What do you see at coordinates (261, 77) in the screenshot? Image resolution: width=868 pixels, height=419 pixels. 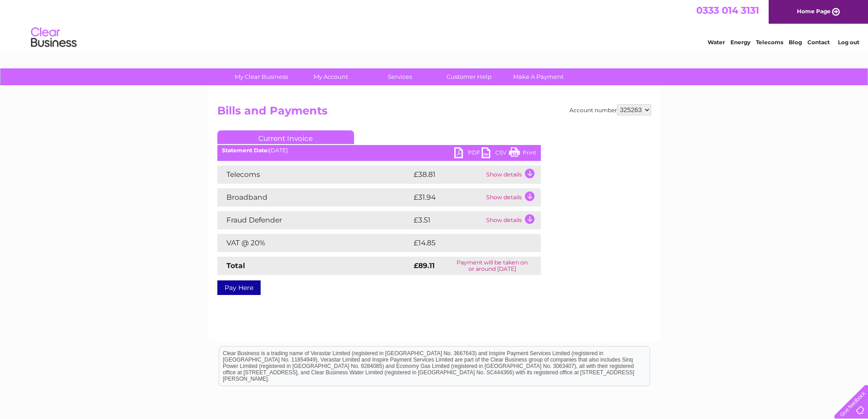 I see `a: My Clear Business` at bounding box center [261, 77].